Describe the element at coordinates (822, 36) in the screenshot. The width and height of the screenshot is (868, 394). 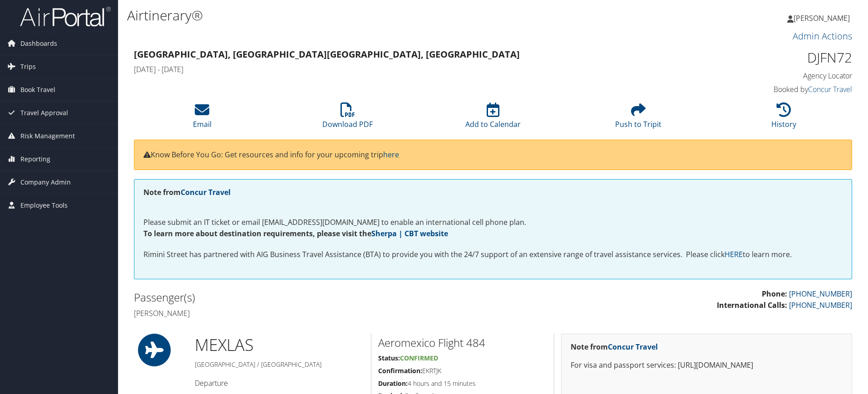
I see `a: Admin Actions` at that location.